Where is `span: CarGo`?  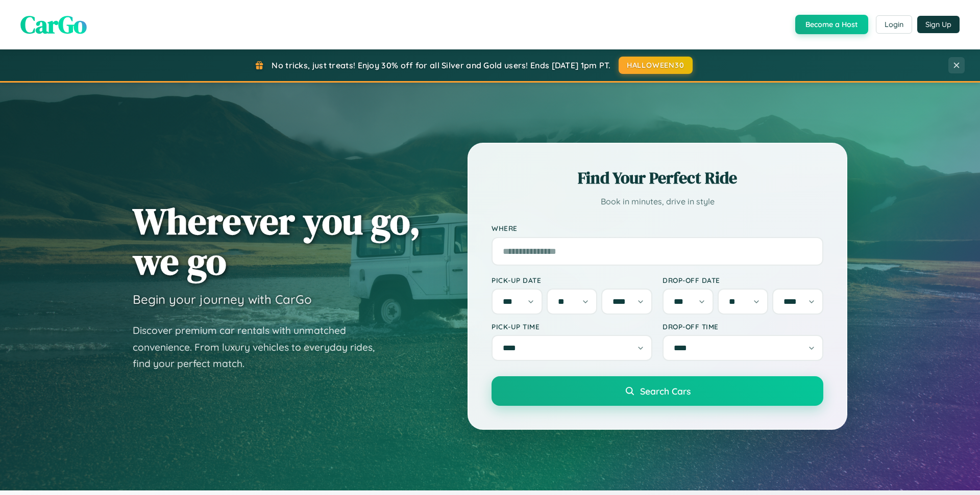 span: CarGo is located at coordinates (53, 25).